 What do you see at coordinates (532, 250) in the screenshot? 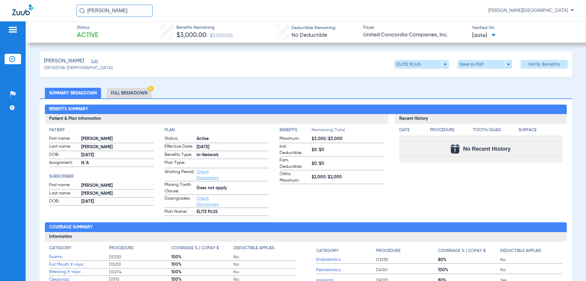
I see `app-breakdown-title: Deductible Applies` at bounding box center [532, 250].